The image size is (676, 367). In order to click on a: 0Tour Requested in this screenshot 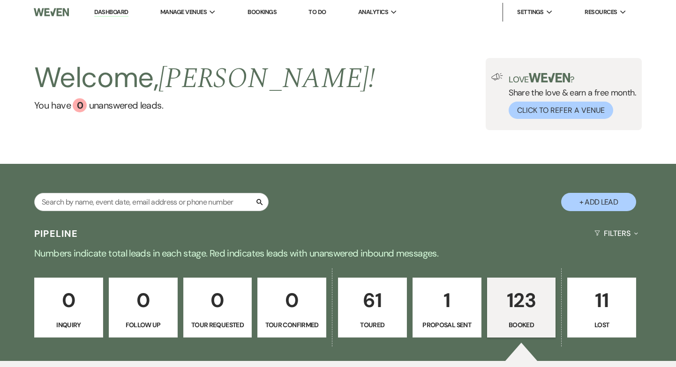, I will do `click(217, 308)`.